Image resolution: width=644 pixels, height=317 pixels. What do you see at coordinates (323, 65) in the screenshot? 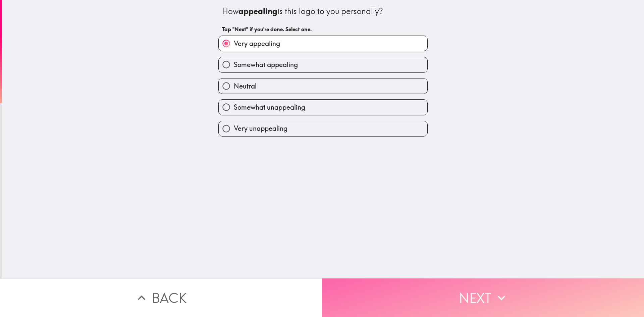
I see `button: Somewhat appealing` at bounding box center [323, 65].